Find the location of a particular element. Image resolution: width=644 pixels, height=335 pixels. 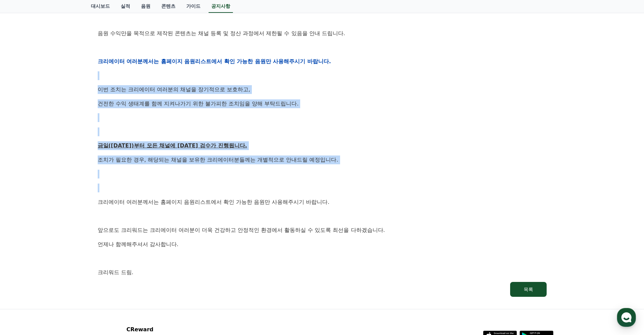

p: 앞으로도 크리워드는 크리에이터 여러분이 더욱 건강하고 안정적인 환경에서 활동하실 수 있도록 최선을 다하겠습니다. is located at coordinates (322, 230).